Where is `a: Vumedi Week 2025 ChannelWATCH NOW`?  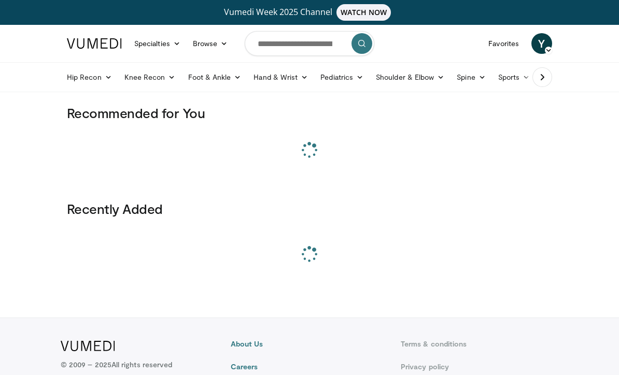
a: Vumedi Week 2025 ChannelWATCH NOW is located at coordinates (309, 12).